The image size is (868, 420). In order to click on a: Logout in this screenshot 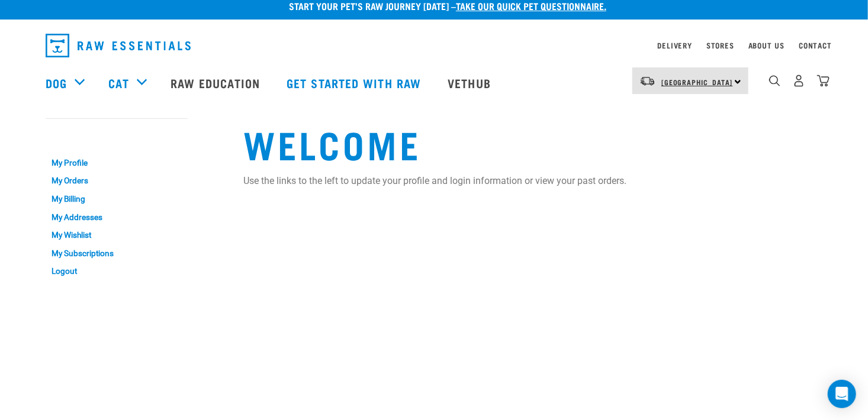, I will do `click(116, 271)`.